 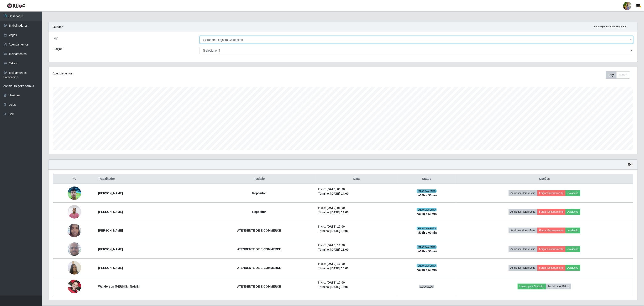 I want to click on div: Toolbar with button groups, so click(x=619, y=75).